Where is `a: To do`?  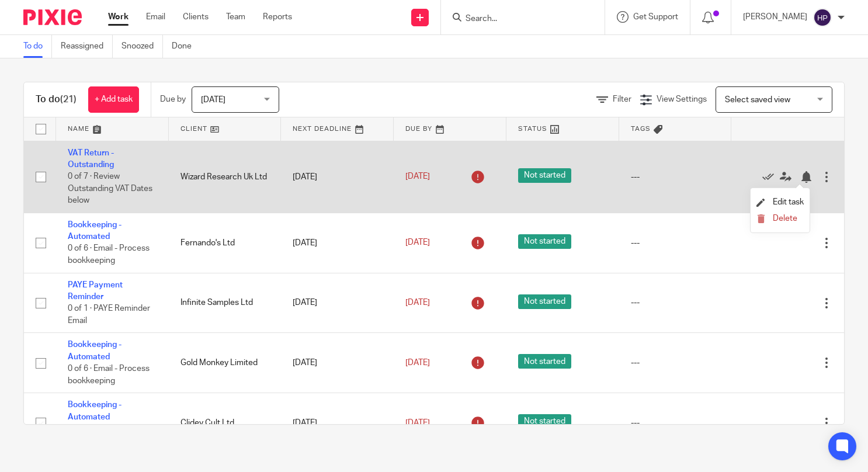
a: To do is located at coordinates (37, 46).